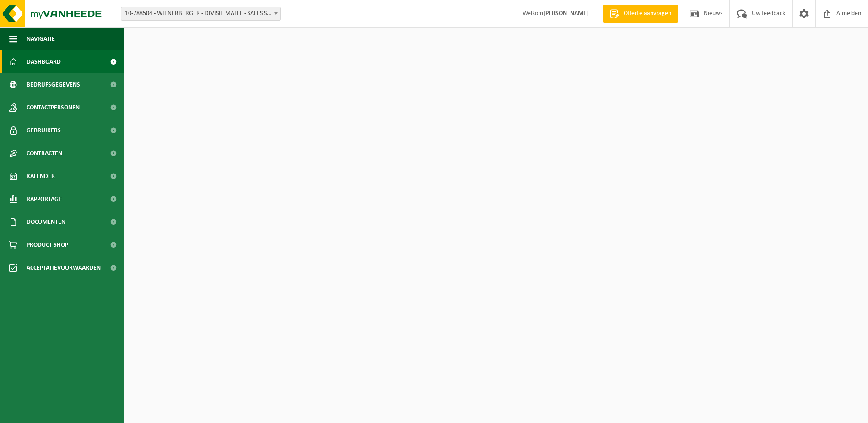  Describe the element at coordinates (44, 154) in the screenshot. I see `span: Contracten` at that location.